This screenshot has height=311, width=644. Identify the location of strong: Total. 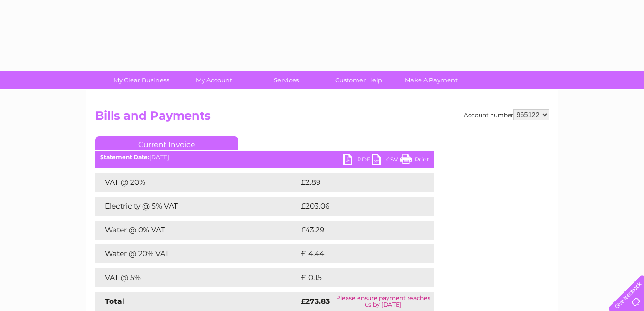
(114, 301).